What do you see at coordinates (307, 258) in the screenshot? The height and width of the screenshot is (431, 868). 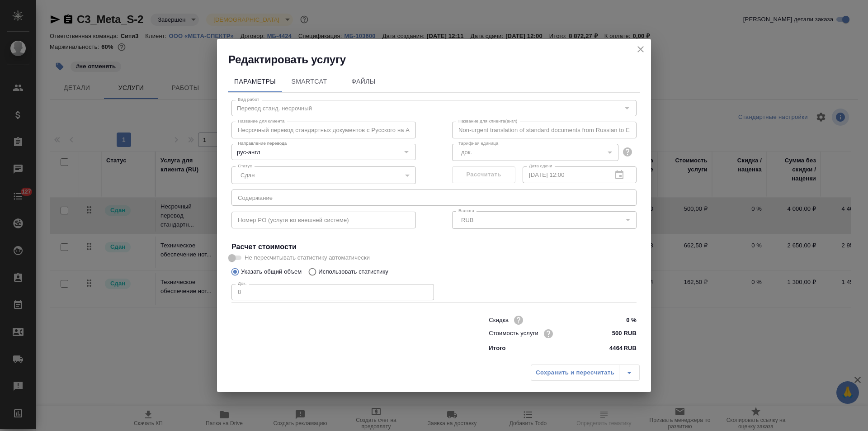 I see `span: Не пересчитывать статистику автоматически` at bounding box center [307, 258].